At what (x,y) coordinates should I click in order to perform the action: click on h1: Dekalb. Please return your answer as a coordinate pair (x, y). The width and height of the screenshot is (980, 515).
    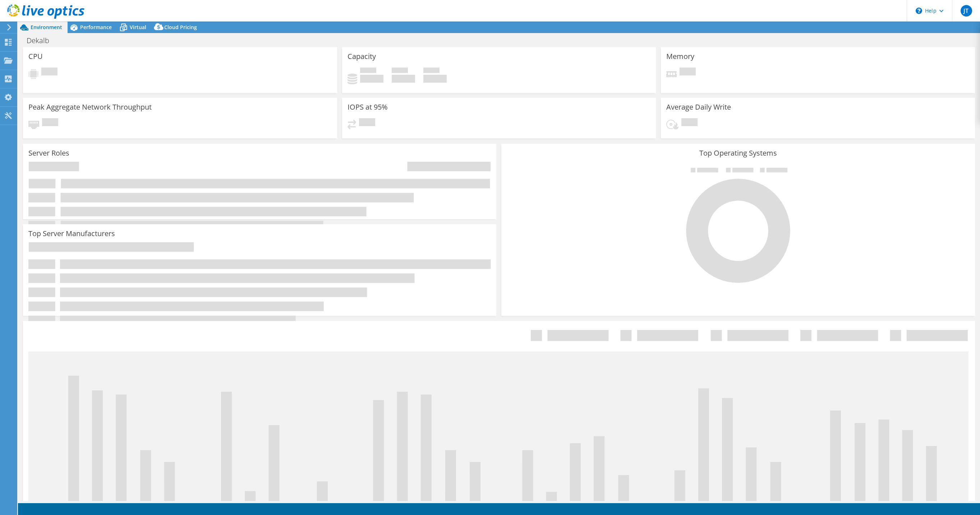
    Looking at the image, I should click on (42, 41).